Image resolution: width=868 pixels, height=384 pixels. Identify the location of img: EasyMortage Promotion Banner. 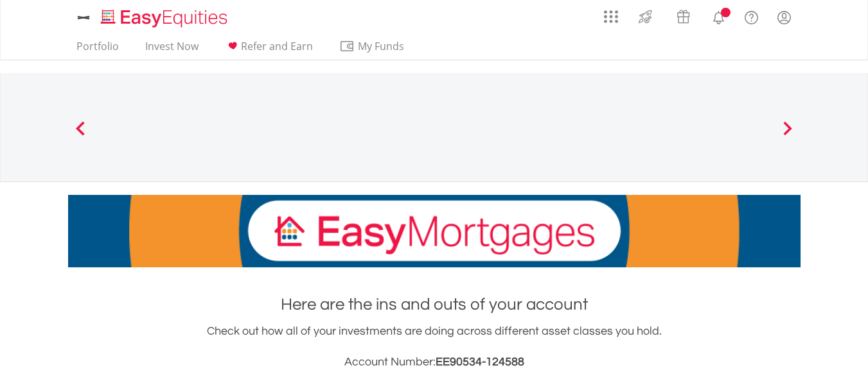
(434, 231).